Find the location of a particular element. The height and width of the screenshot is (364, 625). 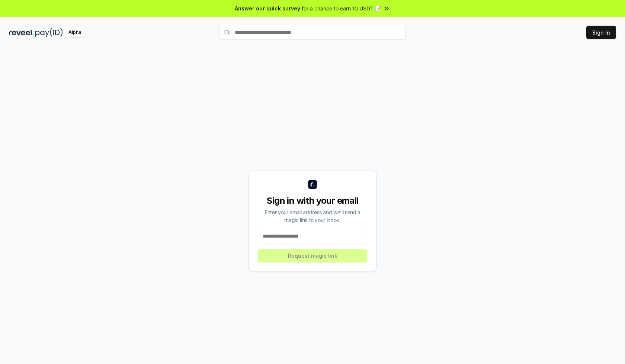

img: pay_id is located at coordinates (49, 32).